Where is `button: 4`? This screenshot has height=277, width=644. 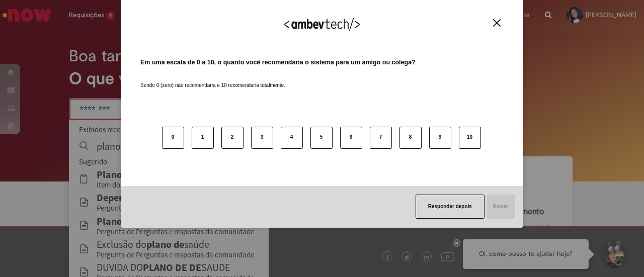
button: 4 is located at coordinates (292, 138).